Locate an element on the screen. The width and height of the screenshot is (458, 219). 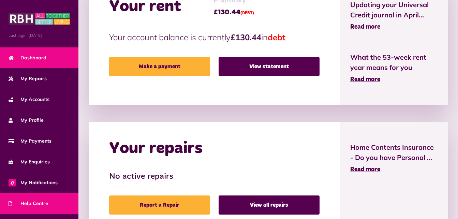
a: View all repairs is located at coordinates (269, 205).